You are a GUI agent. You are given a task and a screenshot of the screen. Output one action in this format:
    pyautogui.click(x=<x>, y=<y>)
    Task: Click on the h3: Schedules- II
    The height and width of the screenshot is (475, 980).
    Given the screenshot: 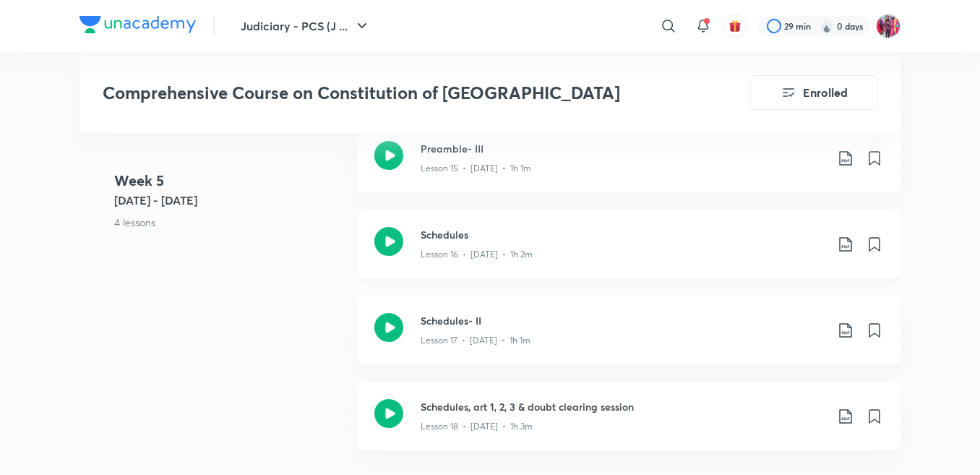 What is the action you would take?
    pyautogui.click(x=623, y=320)
    